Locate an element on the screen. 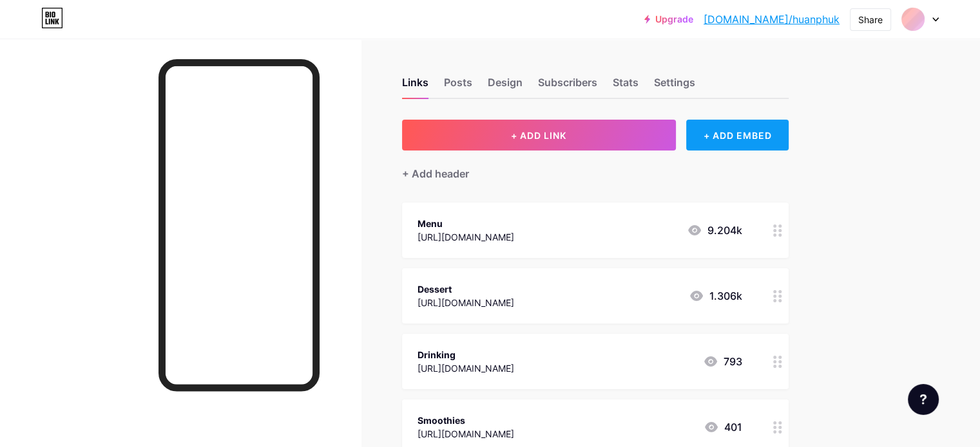  div: Stats is located at coordinates (626, 86).